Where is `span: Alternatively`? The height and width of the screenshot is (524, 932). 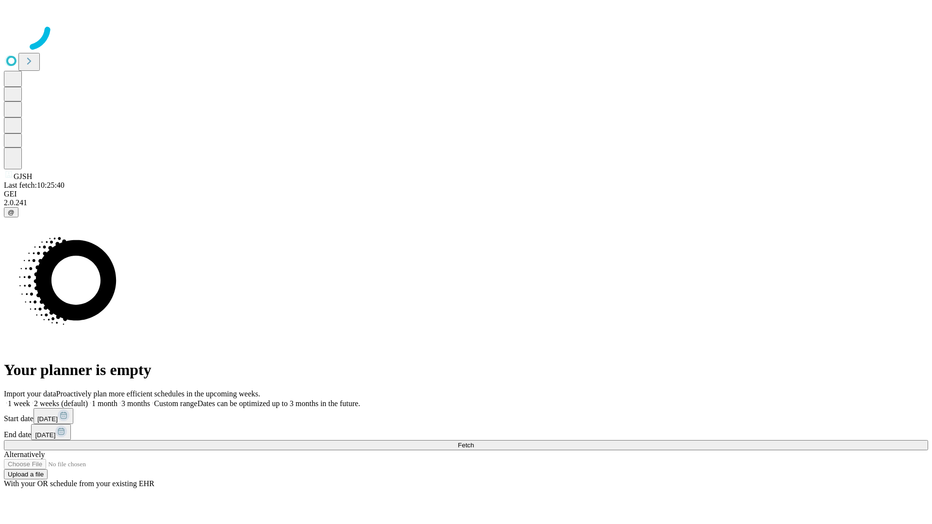
span: Alternatively is located at coordinates (24, 455).